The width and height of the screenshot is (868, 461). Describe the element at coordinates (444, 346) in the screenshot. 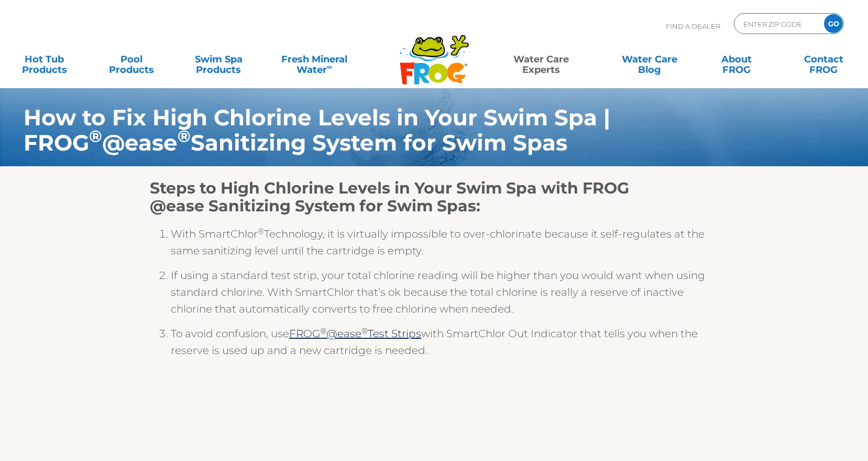

I see `li: To avoid confusion, use with SmartChlor Out Indicator that tells you when the reserve is used up ...` at that location.